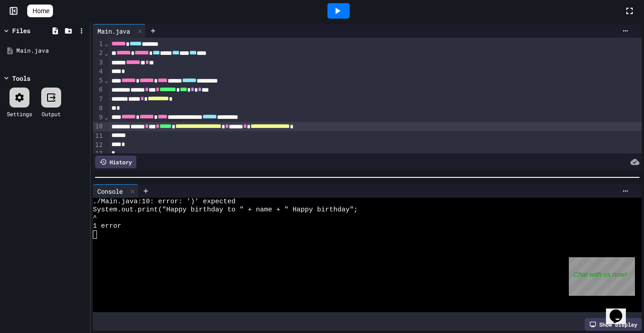 The image size is (644, 333). What do you see at coordinates (21, 78) in the screenshot?
I see `div: Tools` at bounding box center [21, 78].